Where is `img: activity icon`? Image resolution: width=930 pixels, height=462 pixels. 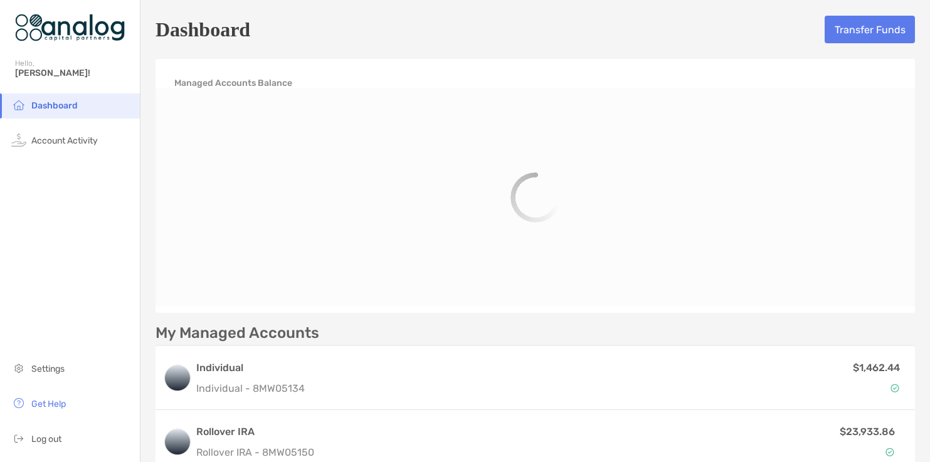 img: activity icon is located at coordinates (19, 140).